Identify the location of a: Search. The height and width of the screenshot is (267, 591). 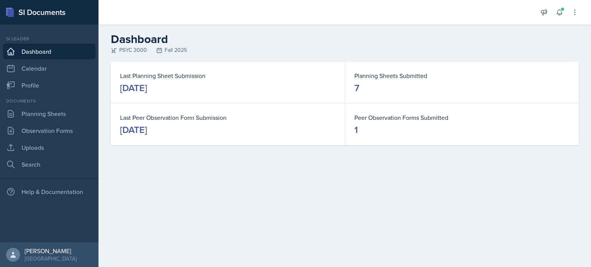
(49, 165).